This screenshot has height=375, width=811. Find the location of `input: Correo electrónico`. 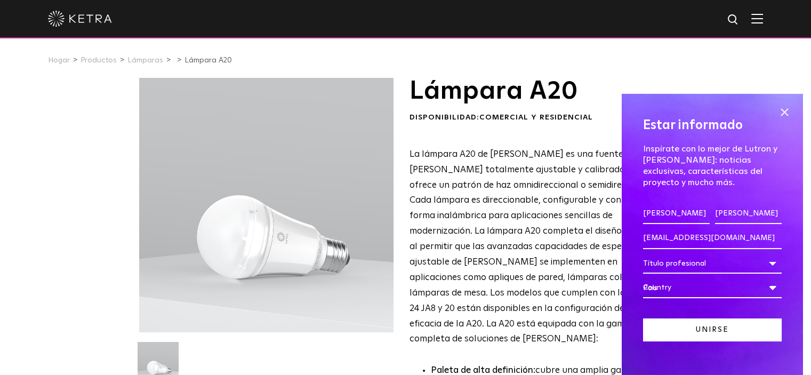

input: Correo electrónico is located at coordinates (712, 238).